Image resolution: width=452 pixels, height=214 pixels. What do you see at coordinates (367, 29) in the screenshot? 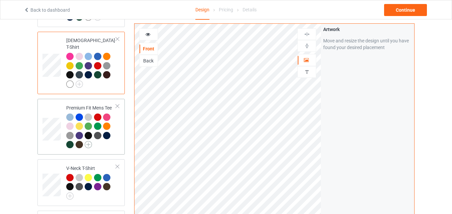
I see `div: Artwork` at bounding box center [367, 29].